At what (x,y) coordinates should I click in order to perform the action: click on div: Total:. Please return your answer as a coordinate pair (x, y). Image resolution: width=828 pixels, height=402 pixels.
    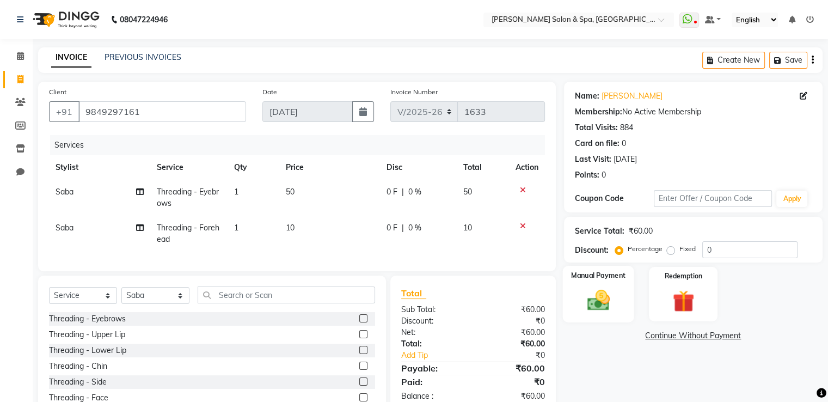
    Looking at the image, I should click on (433, 343).